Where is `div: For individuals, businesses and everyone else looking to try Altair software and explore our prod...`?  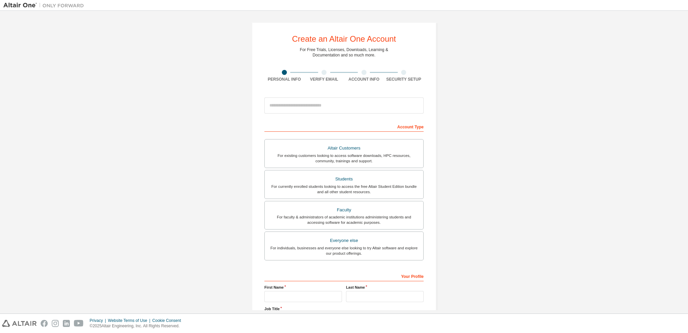 div: For individuals, businesses and everyone else looking to try Altair software and explore our prod... is located at coordinates (344, 251).